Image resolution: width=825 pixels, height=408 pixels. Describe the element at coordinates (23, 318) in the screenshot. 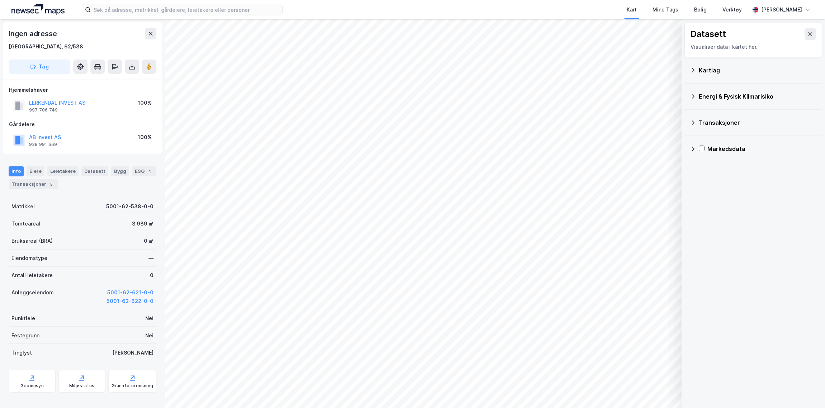

I see `div: Punktleie` at that location.